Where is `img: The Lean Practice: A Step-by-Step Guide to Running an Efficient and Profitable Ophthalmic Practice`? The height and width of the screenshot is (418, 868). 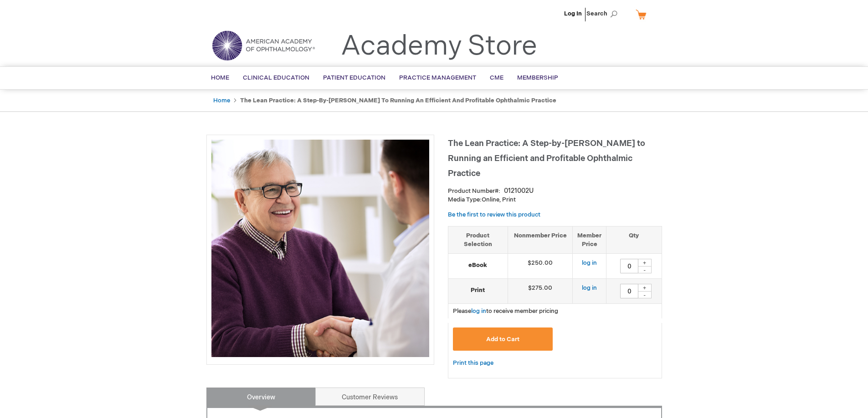
img: The Lean Practice: A Step-by-Step Guide to Running an Efficient and Profitable Ophthalmic Practice is located at coordinates (320, 248).